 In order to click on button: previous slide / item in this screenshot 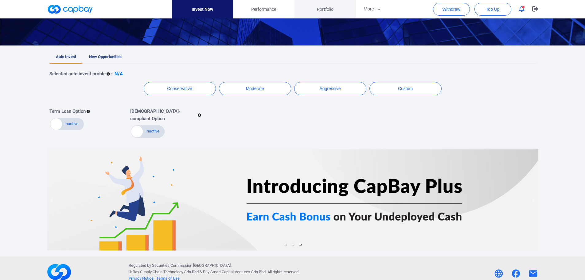, I will do `click(51, 200)`.